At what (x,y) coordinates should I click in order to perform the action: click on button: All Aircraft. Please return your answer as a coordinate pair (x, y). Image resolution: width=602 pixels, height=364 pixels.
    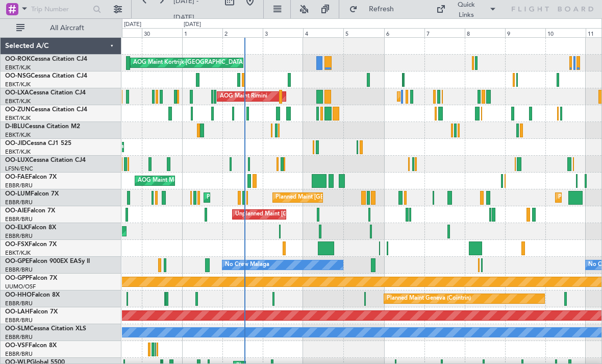
    Looking at the image, I should click on (60, 28).